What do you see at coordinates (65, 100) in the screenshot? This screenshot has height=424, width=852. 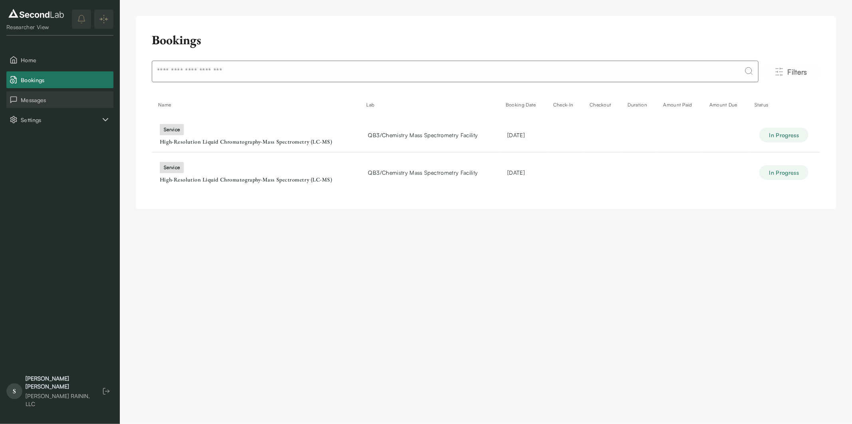 I see `span: Messages` at bounding box center [65, 100].